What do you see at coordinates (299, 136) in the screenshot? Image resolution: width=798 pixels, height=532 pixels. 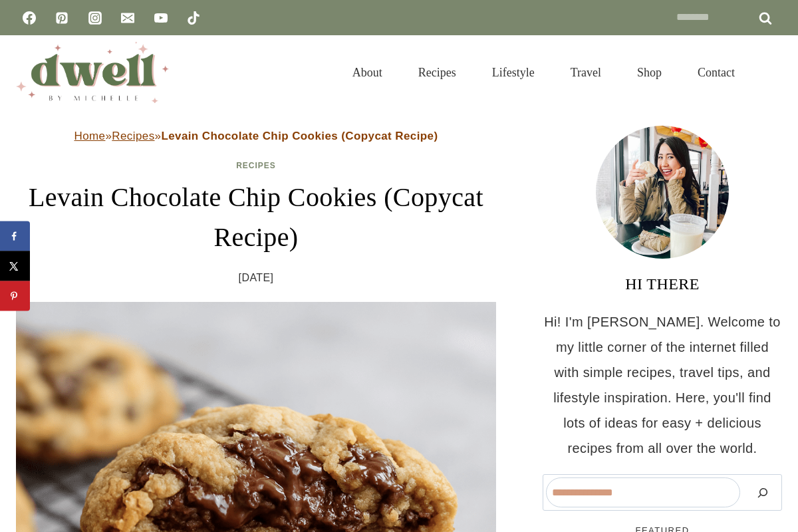 I see `strong: Levain Chocolate Chip Cookies (Copycat Recipe)` at bounding box center [299, 136].